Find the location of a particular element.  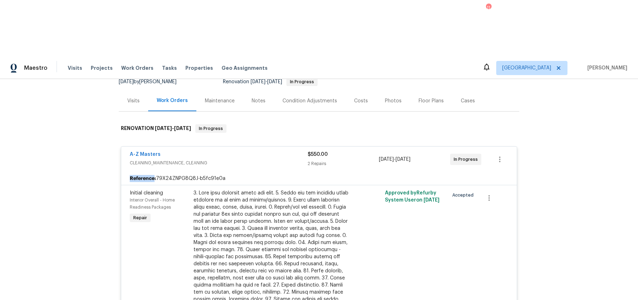

span: Interior Overall - Home Readiness Packages is located at coordinates (152, 204).